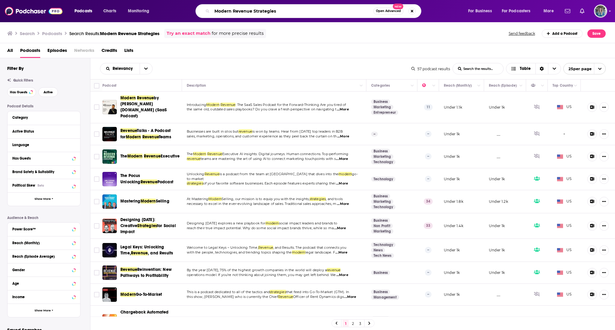  Describe the element at coordinates (453, 226) in the screenshot. I see `p: Under 1.4k` at that location.